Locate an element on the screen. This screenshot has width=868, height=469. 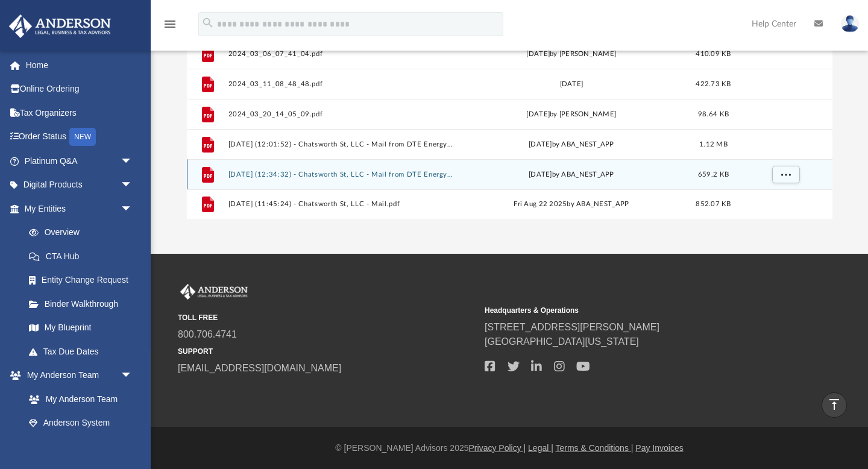
i: search is located at coordinates (208, 23).